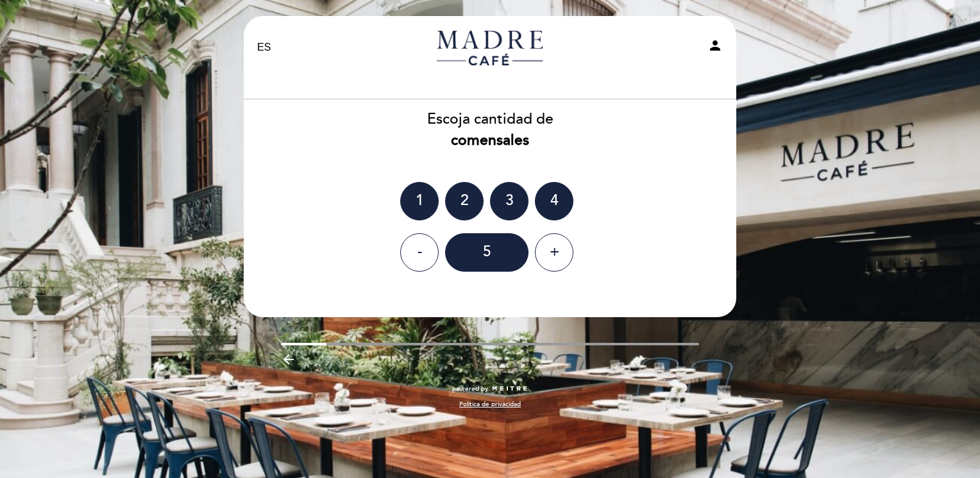  Describe the element at coordinates (470, 389) in the screenshot. I see `span: powered by` at that location.